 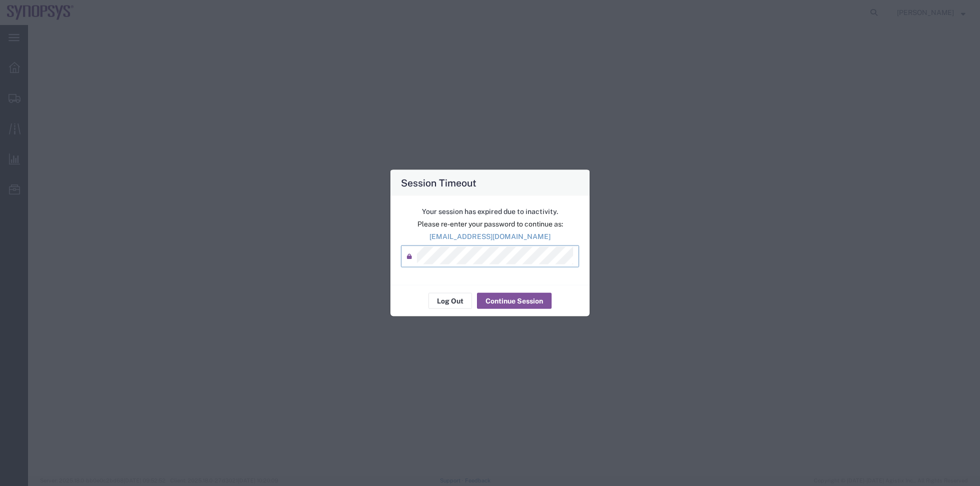 What do you see at coordinates (450, 301) in the screenshot?
I see `button: Log Out` at bounding box center [450, 301].